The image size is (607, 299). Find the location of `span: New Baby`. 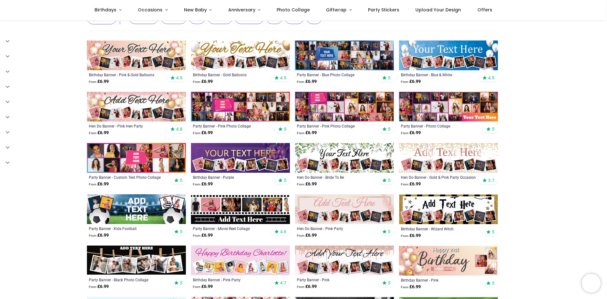

span: New Baby is located at coordinates (195, 10).